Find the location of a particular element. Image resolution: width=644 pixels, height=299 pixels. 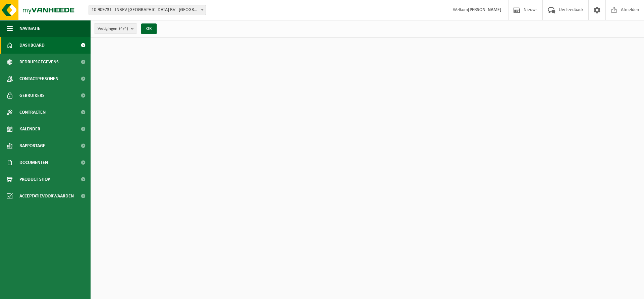

span: Gebruikers is located at coordinates (32, 96).